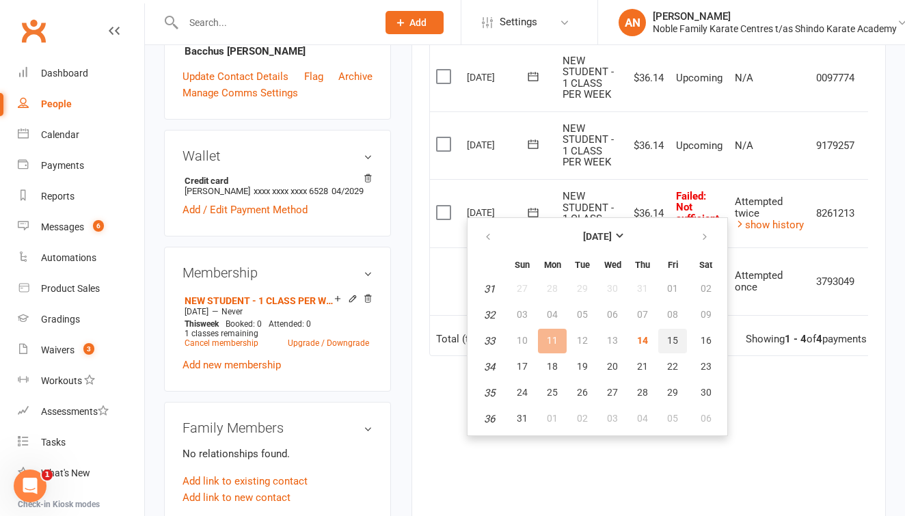  I want to click on td: 0097774, so click(835, 77).